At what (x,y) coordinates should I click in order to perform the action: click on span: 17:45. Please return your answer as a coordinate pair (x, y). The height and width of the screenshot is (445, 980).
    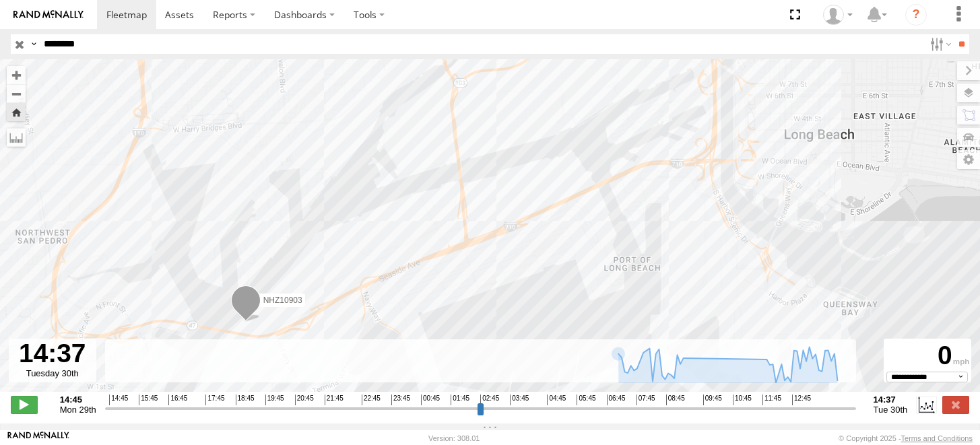
    Looking at the image, I should click on (215, 400).